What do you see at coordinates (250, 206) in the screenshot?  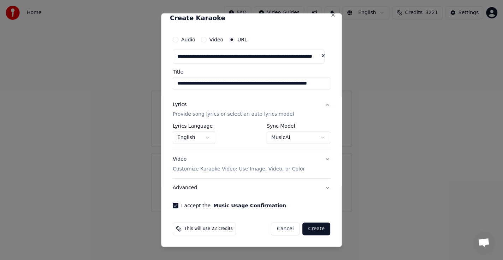 I see `button: I accept the` at bounding box center [250, 206].